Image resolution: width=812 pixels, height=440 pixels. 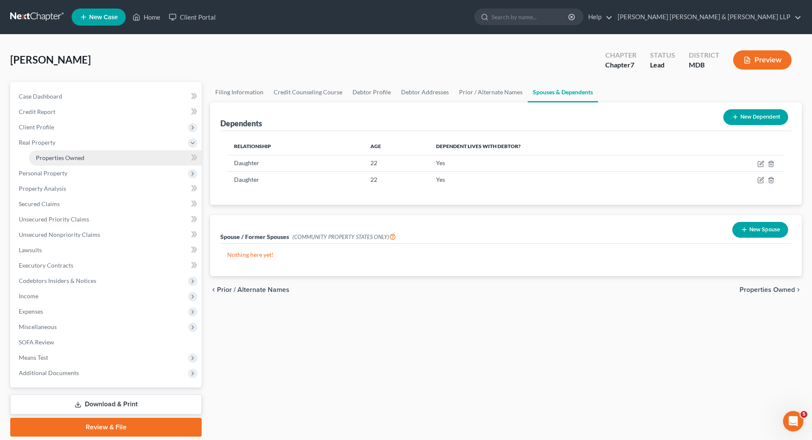 I want to click on span: Secured Claims, so click(x=39, y=203).